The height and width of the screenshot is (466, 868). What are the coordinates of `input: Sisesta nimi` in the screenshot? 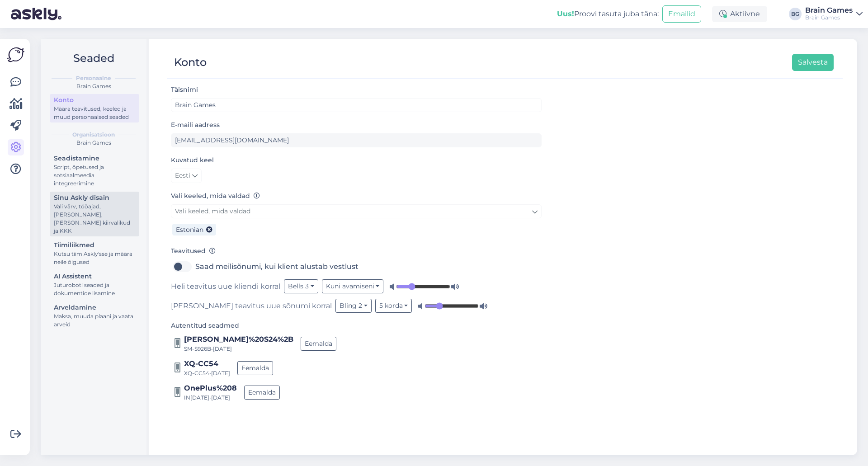 It's located at (356, 105).